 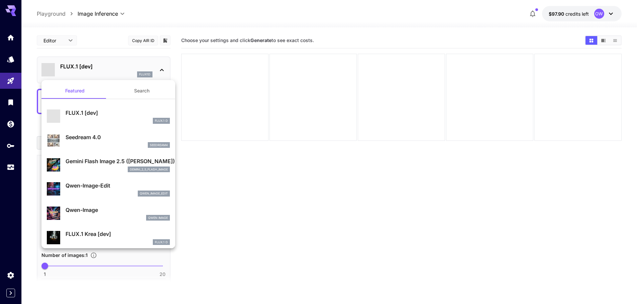 I want to click on p: FLUX.1 Krea [dev], so click(x=118, y=234).